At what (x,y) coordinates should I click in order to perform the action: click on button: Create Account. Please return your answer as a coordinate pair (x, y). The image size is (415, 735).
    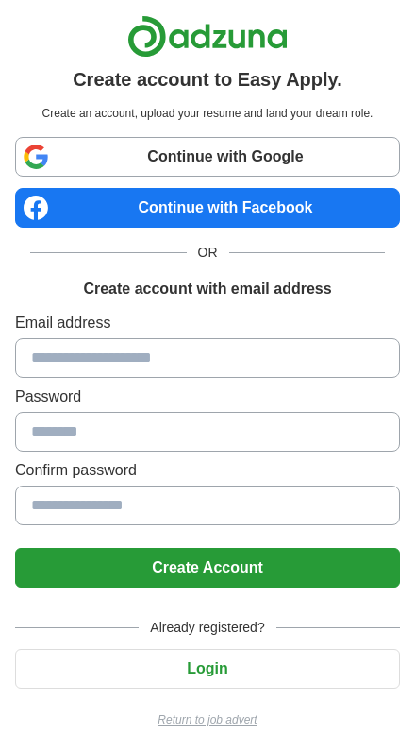
    Looking at the image, I should click on (208, 568).